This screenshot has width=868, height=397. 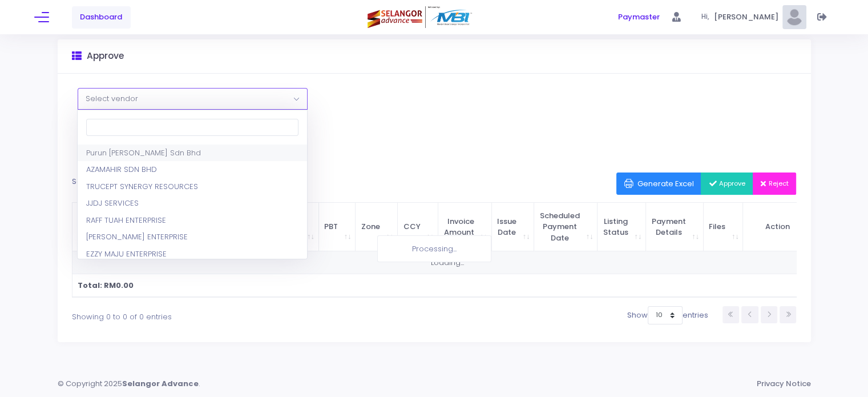 What do you see at coordinates (192, 170) in the screenshot?
I see `li: AZAMAHIR SDN BHD` at bounding box center [192, 170].